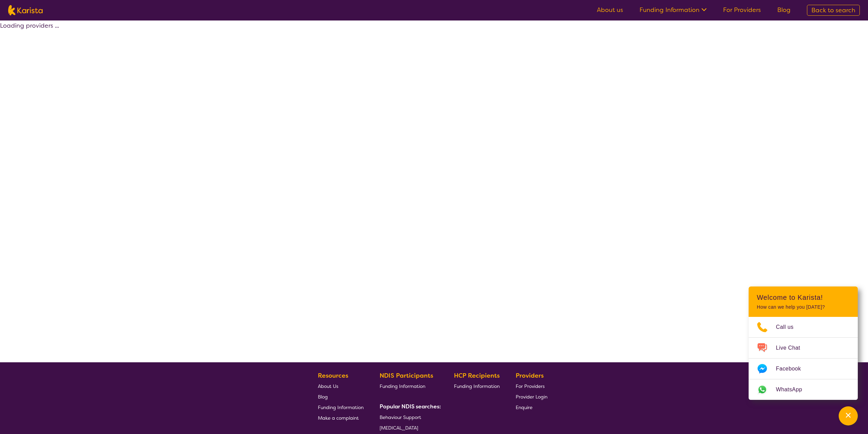 The height and width of the screenshot is (434, 868). Describe the element at coordinates (833, 10) in the screenshot. I see `span: Back to search` at that location.